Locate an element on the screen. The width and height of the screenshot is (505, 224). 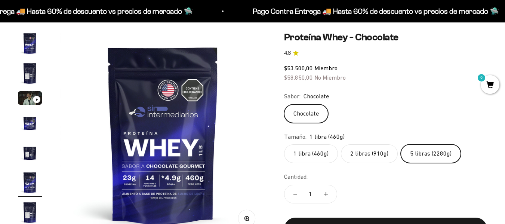
div: Comparativa con otros productos similares is located at coordinates (82, 104).